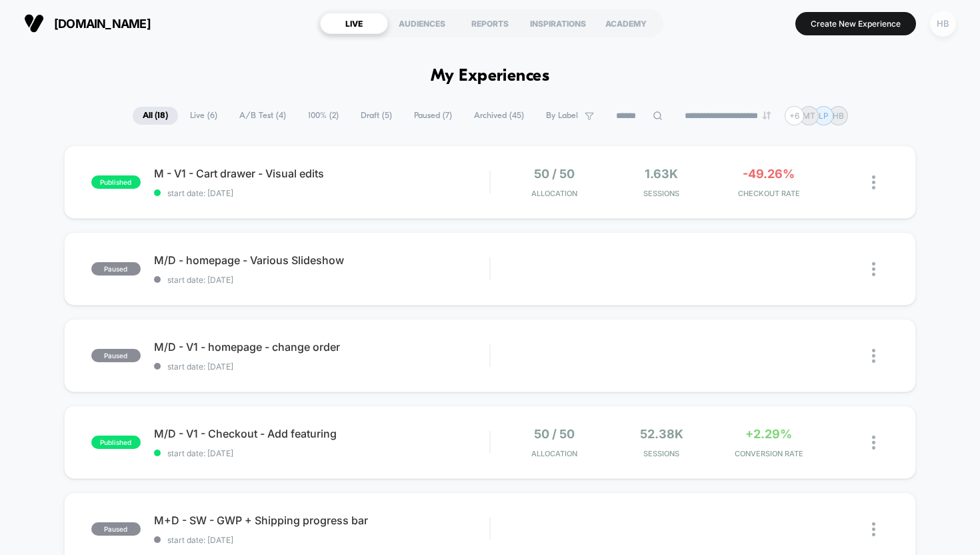  What do you see at coordinates (558, 23) in the screenshot?
I see `div: INSPIRATIONS` at bounding box center [558, 23].